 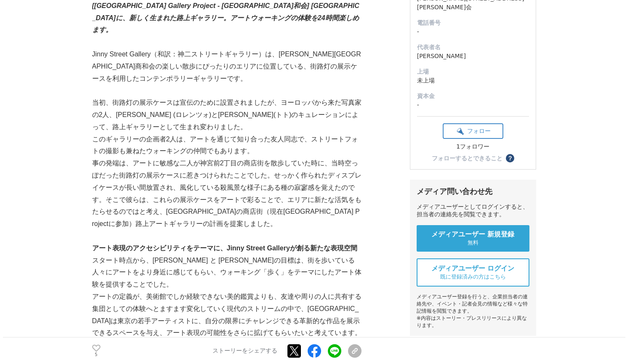 What do you see at coordinates (473, 96) in the screenshot?
I see `dt: 資本金` at bounding box center [473, 96].